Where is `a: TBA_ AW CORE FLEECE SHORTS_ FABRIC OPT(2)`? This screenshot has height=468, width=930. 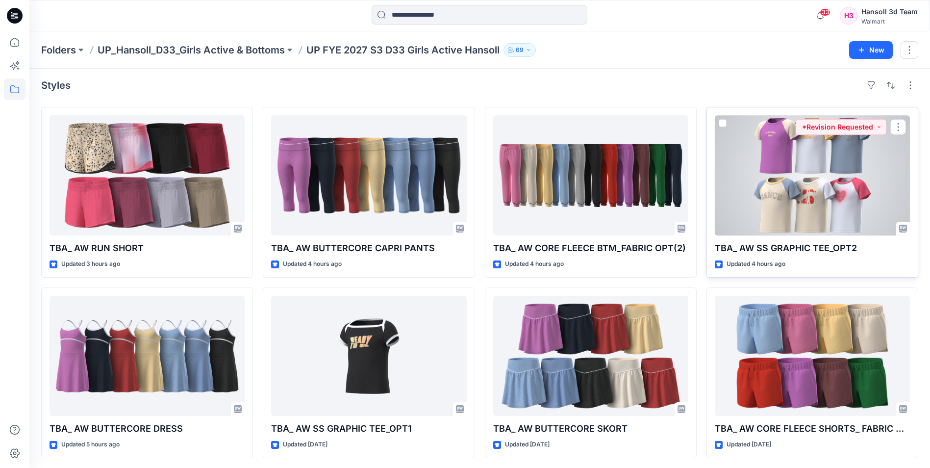
a: TBA_ AW CORE FLEECE SHORTS_ FABRIC OPT(2) is located at coordinates (812, 355).